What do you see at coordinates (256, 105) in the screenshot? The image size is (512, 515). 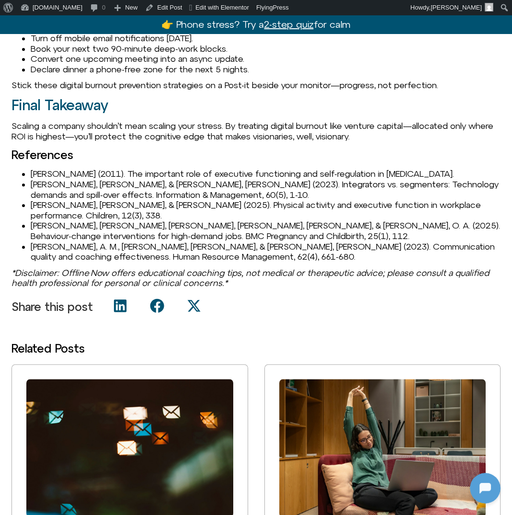 I see `h2: Final Takeaway` at bounding box center [256, 105].